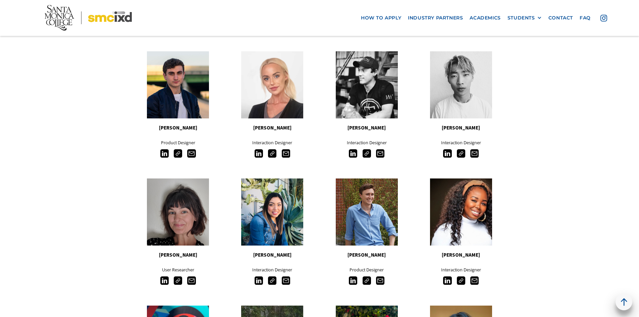 This screenshot has height=317, width=639. I want to click on a: contact, so click(560, 18).